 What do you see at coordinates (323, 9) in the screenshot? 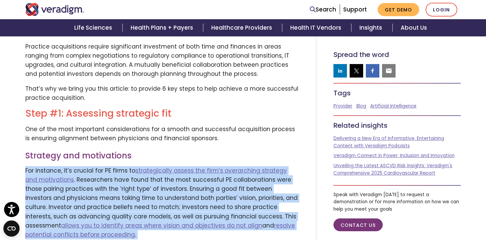
I see `a: Search` at bounding box center [323, 9].